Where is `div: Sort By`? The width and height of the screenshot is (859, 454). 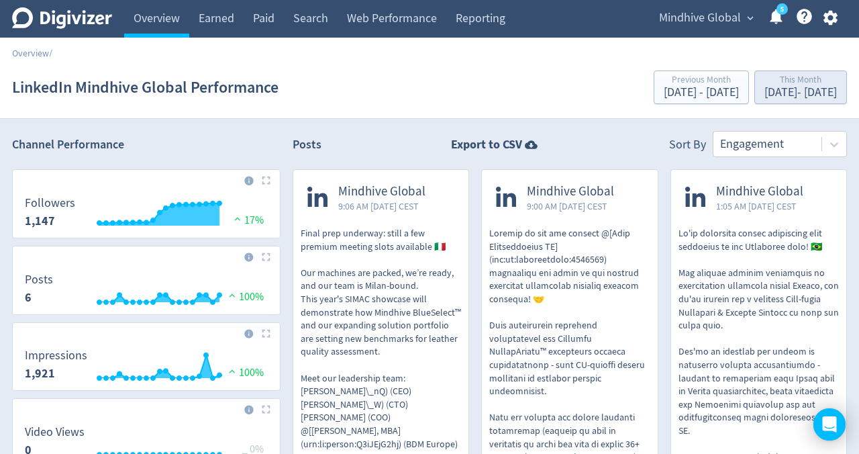
div: Sort By is located at coordinates (687, 146).